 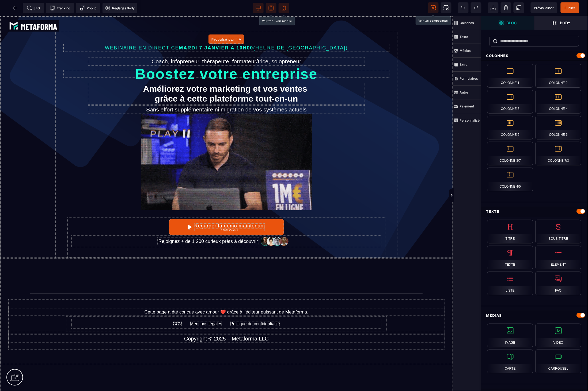 I want to click on span: Extra, so click(x=467, y=65).